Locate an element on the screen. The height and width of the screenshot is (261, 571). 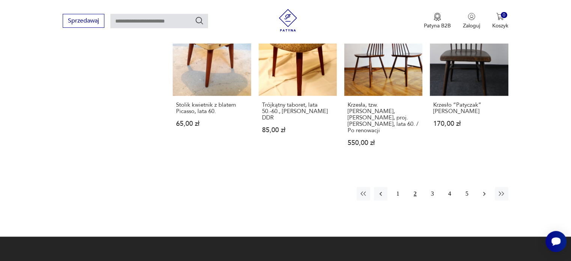
img: Ikona medalu is located at coordinates (438, 17).